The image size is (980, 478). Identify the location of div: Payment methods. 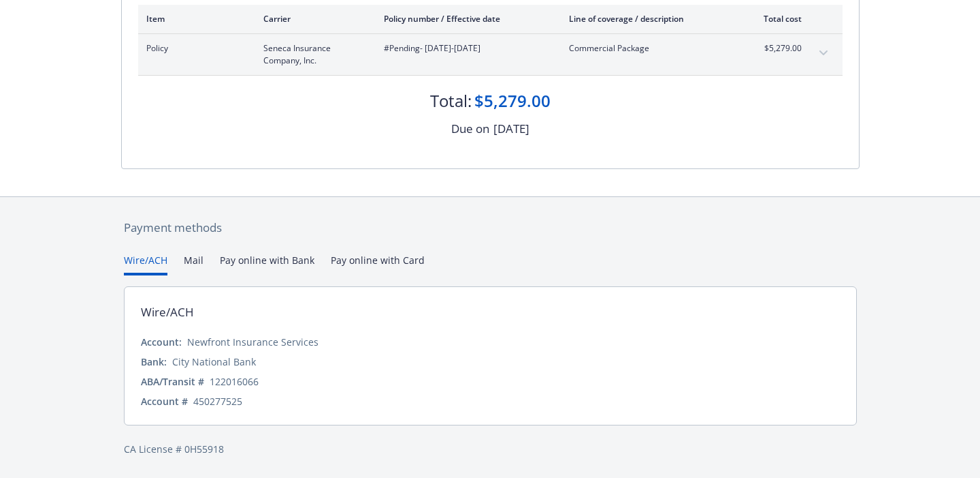
(490, 227).